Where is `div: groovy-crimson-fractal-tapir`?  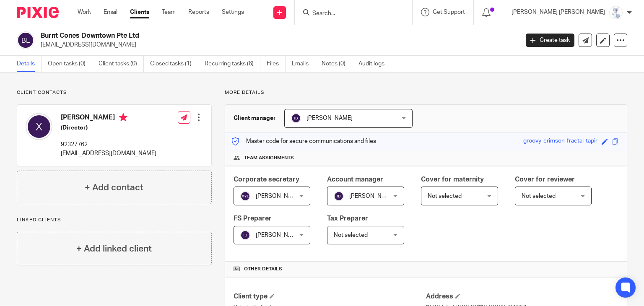 div: groovy-crimson-fractal-tapir is located at coordinates (560, 141).